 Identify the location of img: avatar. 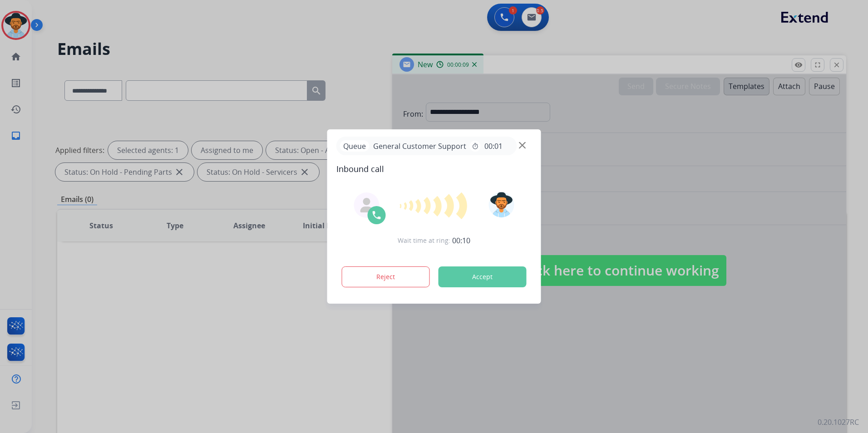
(501, 205).